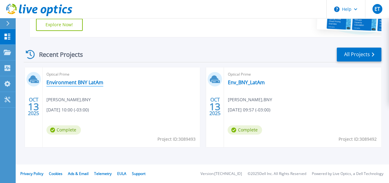 Image resolution: width=389 pixels, height=183 pixels. Describe the element at coordinates (59, 25) in the screenshot. I see `a: Explore Now!` at that location.